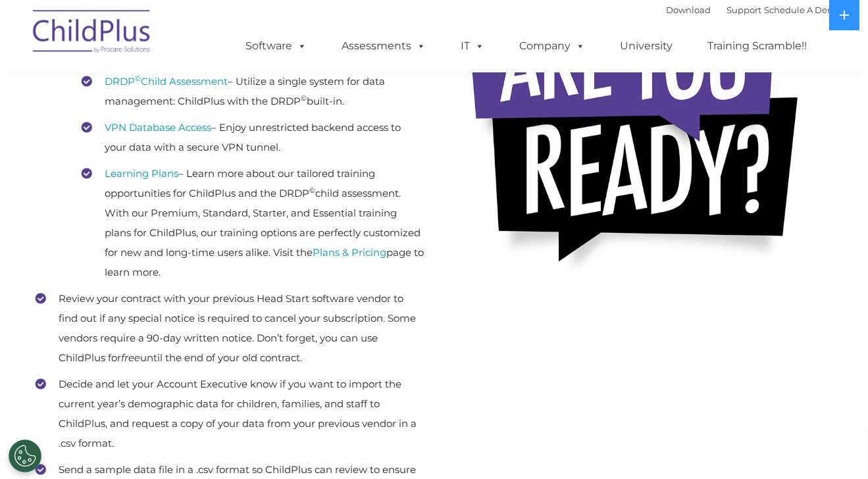  What do you see at coordinates (689, 10) in the screenshot?
I see `a: Download` at bounding box center [689, 10].